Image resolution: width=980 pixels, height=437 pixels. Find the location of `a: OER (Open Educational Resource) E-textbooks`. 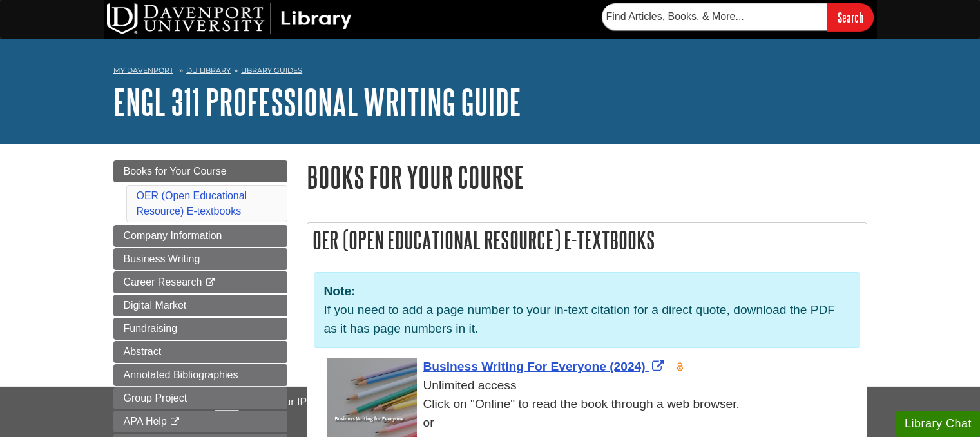

a: OER (Open Educational Resource) E-textbooks is located at coordinates (192, 203).